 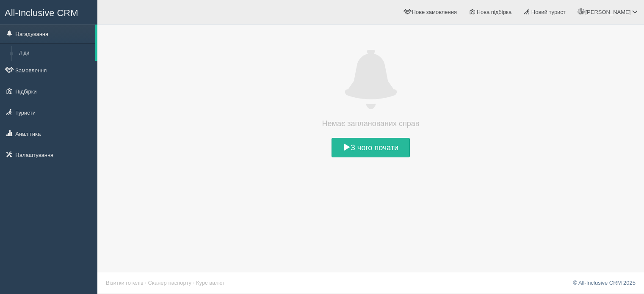 I want to click on a: Сканер паспорту, so click(x=170, y=283).